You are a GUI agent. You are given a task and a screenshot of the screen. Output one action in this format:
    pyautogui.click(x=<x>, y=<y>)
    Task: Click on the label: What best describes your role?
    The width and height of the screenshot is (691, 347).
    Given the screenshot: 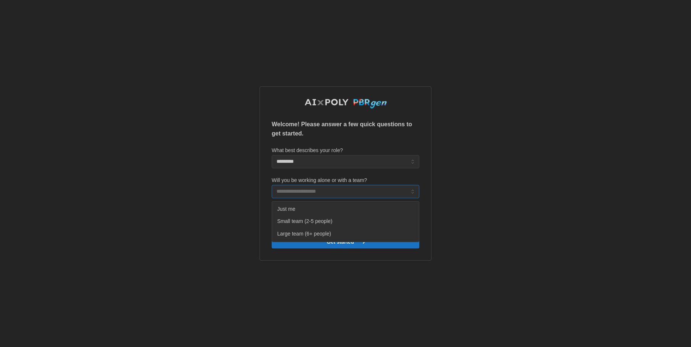 What is the action you would take?
    pyautogui.click(x=307, y=151)
    